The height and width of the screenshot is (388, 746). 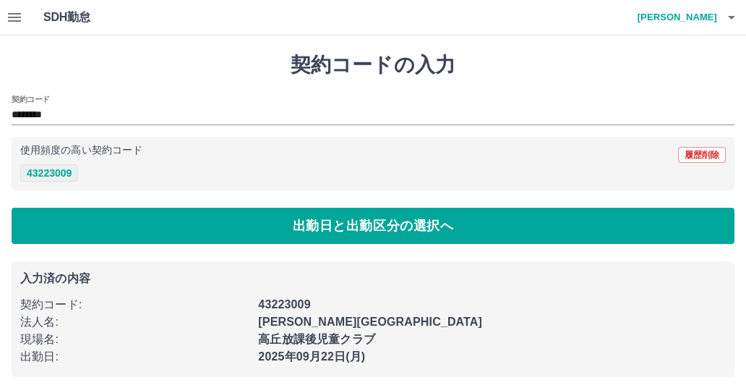 What do you see at coordinates (373, 278) in the screenshot?
I see `p: 入力済の内容` at bounding box center [373, 278].